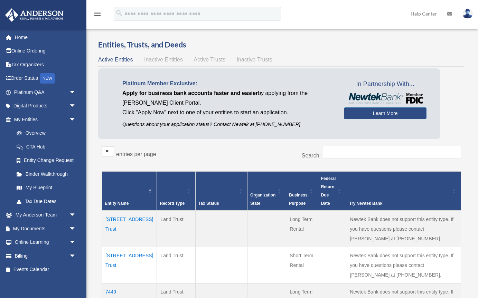 Image resolution: width=478 pixels, height=298 pixels. Describe the element at coordinates (136, 154) in the screenshot. I see `label: entries per page` at that location.